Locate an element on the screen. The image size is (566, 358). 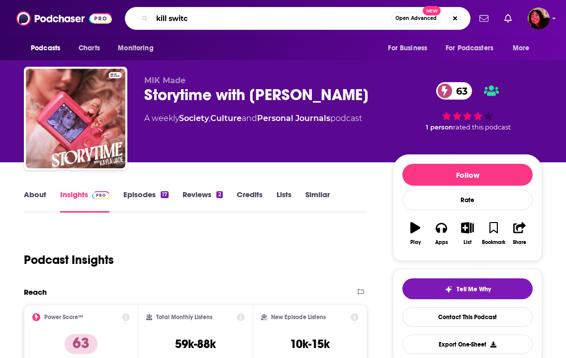
button: Share is located at coordinates (520, 233).